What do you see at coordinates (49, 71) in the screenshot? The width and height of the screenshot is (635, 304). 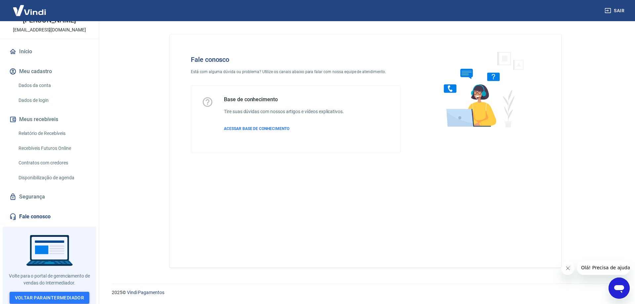 I see `button: Meu cadastro` at bounding box center [49, 71].